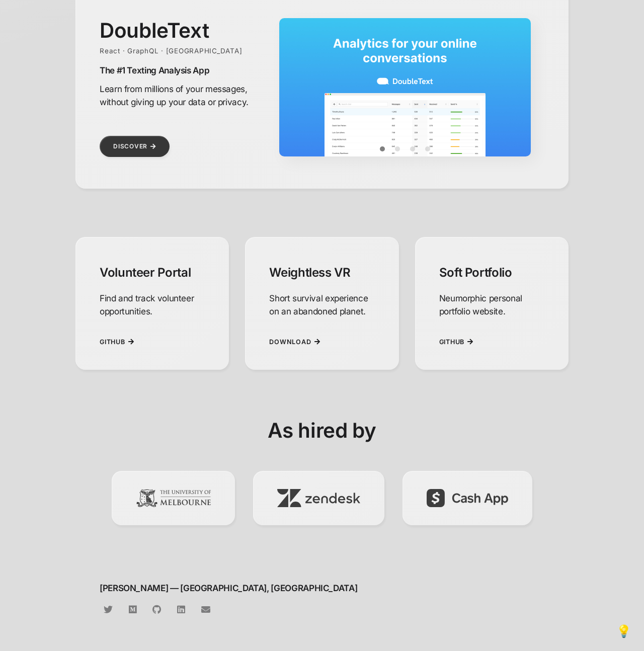 This screenshot has height=651, width=644. Describe the element at coordinates (296, 342) in the screenshot. I see `a: Download` at that location.